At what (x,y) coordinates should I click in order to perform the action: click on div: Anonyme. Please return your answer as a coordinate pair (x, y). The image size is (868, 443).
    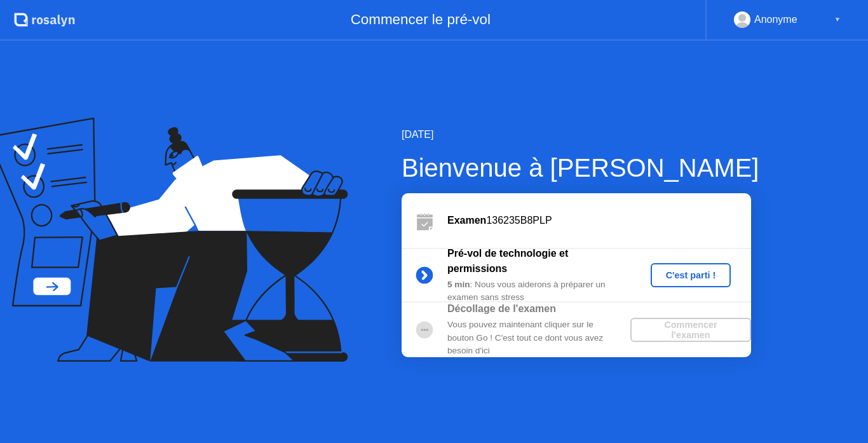
    Looking at the image, I should click on (776, 19).